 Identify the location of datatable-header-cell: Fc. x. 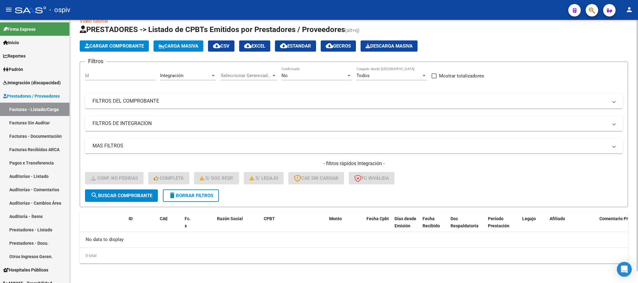
(188, 226).